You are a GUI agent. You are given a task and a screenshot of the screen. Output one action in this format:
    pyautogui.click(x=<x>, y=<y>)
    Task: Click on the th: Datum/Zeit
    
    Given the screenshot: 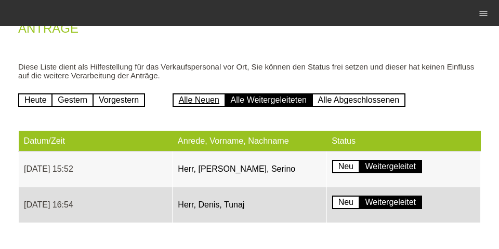 What is the action you would take?
    pyautogui.click(x=96, y=141)
    